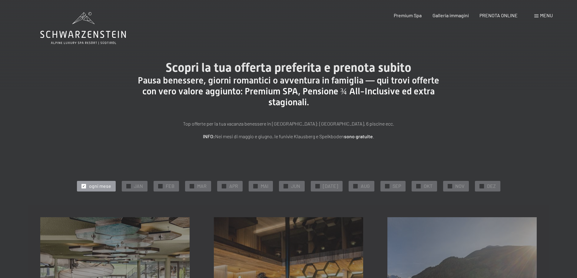 The width and height of the screenshot is (577, 278). What do you see at coordinates (408, 15) in the screenshot?
I see `span: Premium Spa` at bounding box center [408, 15].